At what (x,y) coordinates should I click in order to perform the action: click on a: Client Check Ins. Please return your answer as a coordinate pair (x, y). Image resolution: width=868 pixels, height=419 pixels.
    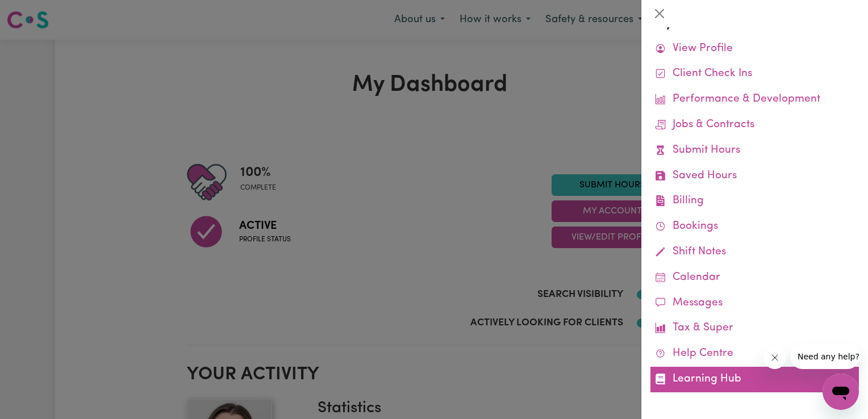
    Looking at the image, I should click on (754, 74).